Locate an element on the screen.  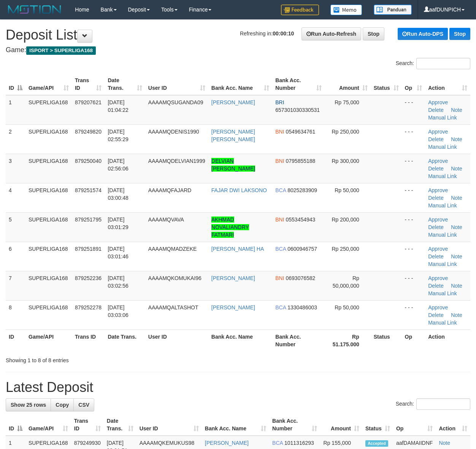
td: 7 is located at coordinates (15, 285).